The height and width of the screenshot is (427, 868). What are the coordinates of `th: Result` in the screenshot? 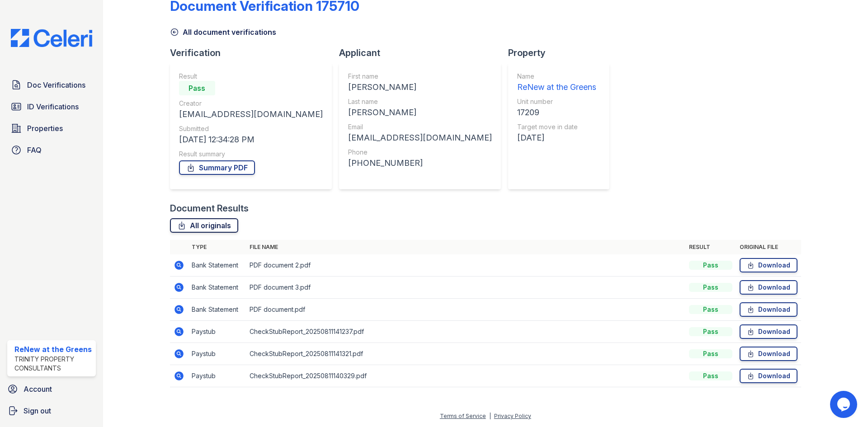 It's located at (711, 247).